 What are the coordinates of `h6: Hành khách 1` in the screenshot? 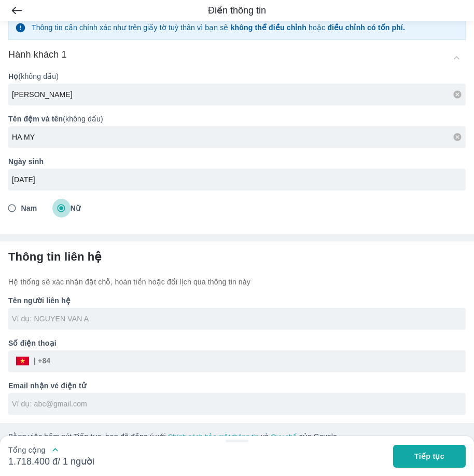 It's located at (38, 55).